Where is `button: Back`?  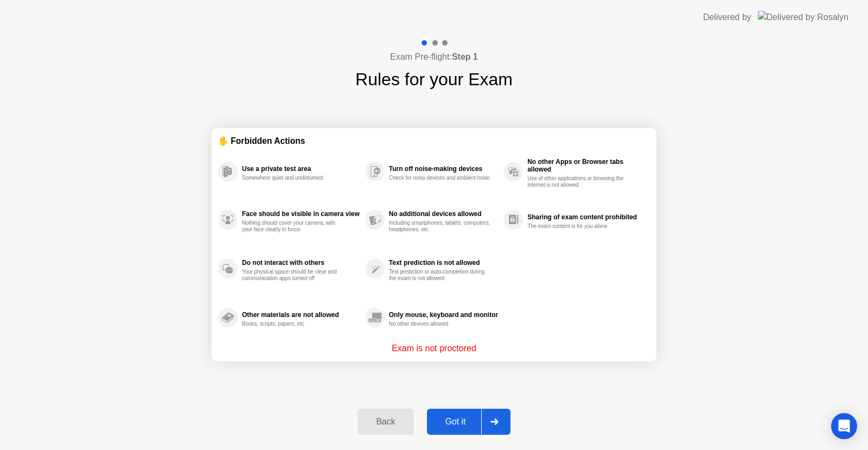 button: Back is located at coordinates (385, 422).